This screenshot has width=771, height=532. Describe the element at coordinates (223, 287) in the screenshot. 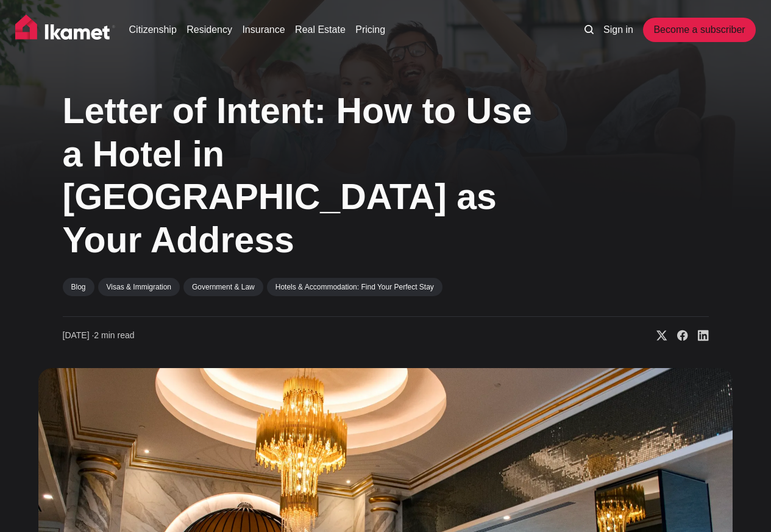

I see `a: Government & Law` at that location.